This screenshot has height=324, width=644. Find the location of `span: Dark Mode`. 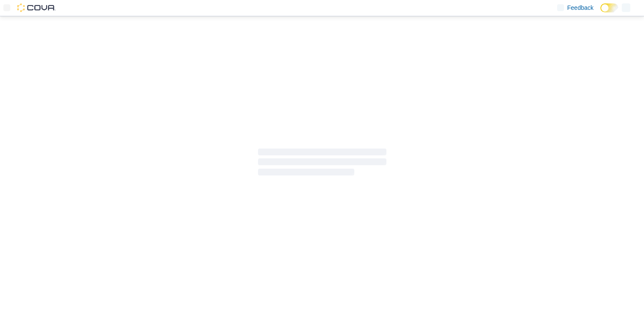

span: Dark Mode is located at coordinates (600, 12).